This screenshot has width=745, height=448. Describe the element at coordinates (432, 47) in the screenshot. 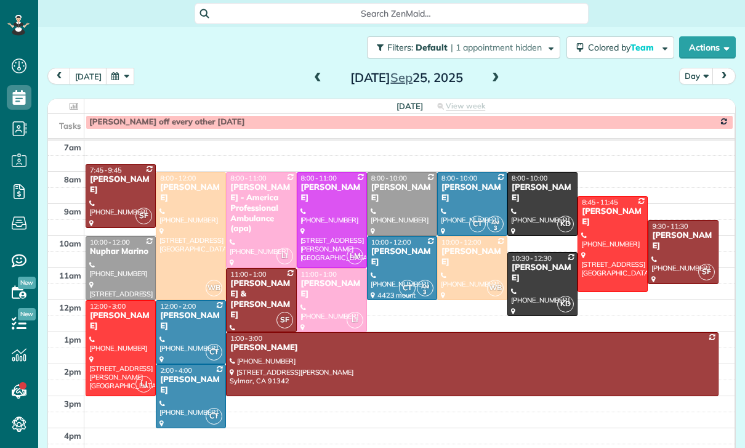

I see `span: Default` at that location.